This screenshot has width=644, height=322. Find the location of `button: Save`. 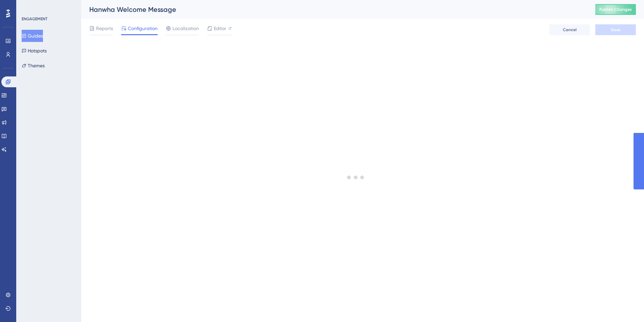

button: Save is located at coordinates (615, 30).